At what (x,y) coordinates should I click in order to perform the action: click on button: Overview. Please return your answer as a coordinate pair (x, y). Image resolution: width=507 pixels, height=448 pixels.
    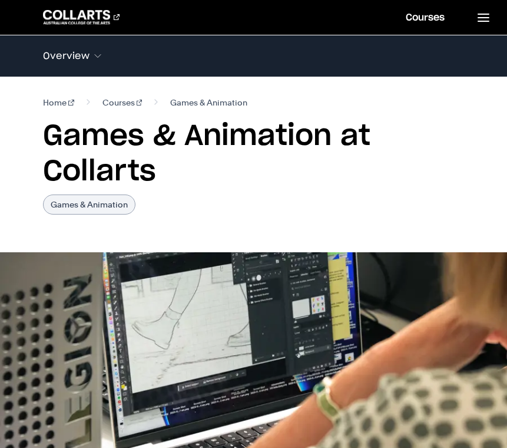
    Looking at the image, I should click on (253, 56).